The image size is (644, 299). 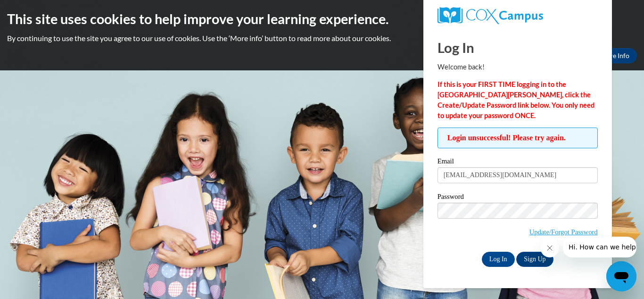 I want to click on p: Welcome back!, so click(x=518, y=67).